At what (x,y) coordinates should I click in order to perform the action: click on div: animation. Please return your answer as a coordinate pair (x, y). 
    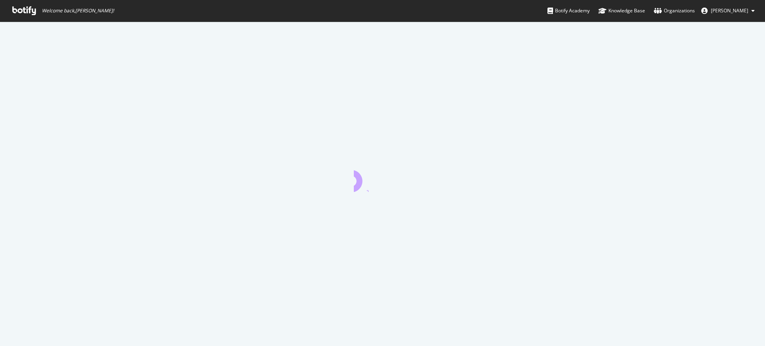
    Looking at the image, I should click on (383, 178).